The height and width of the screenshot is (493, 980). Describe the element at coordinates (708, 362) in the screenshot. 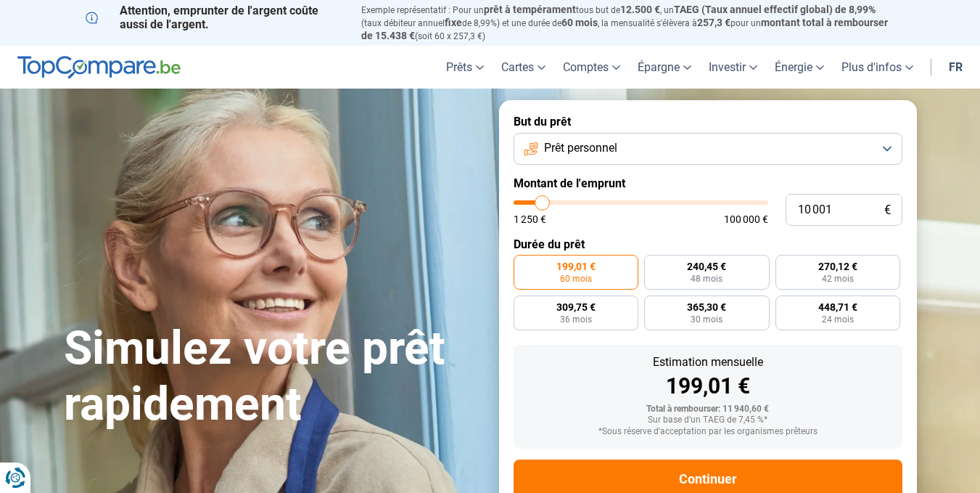

I see `div: Estimation mensuelle` at that location.